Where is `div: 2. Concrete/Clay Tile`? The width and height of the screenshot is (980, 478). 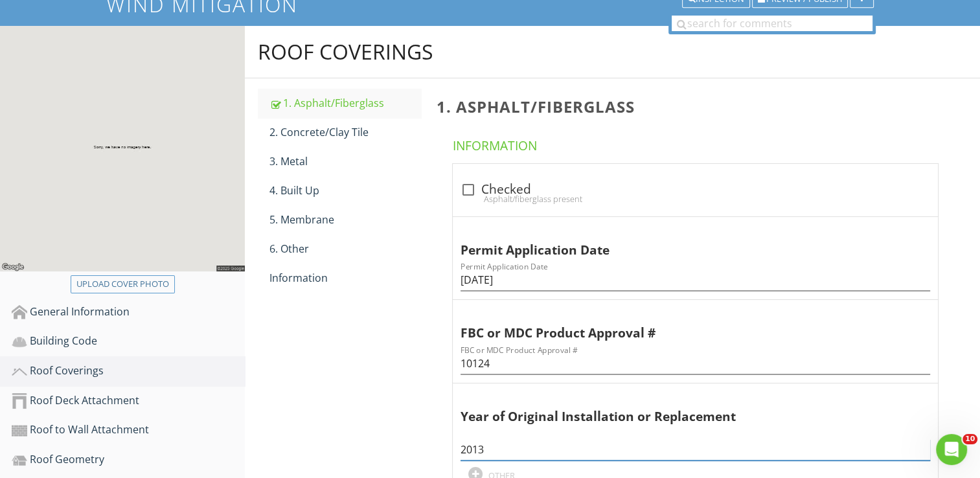 div: 2. Concrete/Clay Tile is located at coordinates (345, 132).